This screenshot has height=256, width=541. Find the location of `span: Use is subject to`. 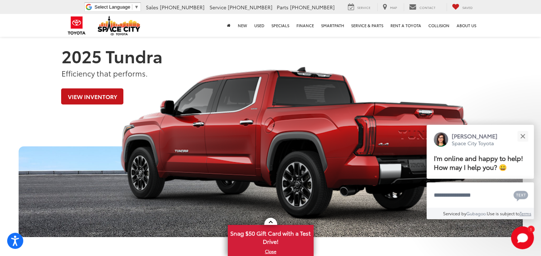

span: Use is subject to is located at coordinates (503, 213).